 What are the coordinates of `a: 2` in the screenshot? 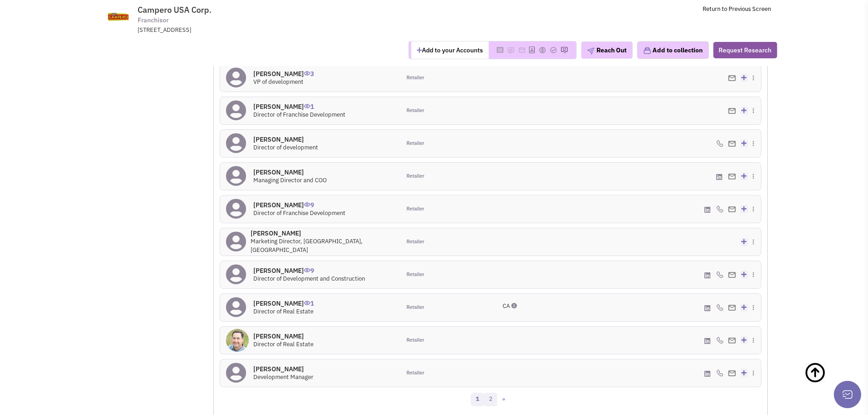 It's located at (491, 400).